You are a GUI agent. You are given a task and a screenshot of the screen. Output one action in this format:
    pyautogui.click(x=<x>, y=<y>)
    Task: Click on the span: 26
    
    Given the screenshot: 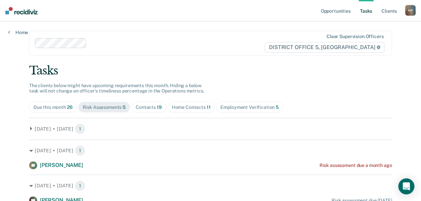 What is the action you would take?
    pyautogui.click(x=70, y=107)
    